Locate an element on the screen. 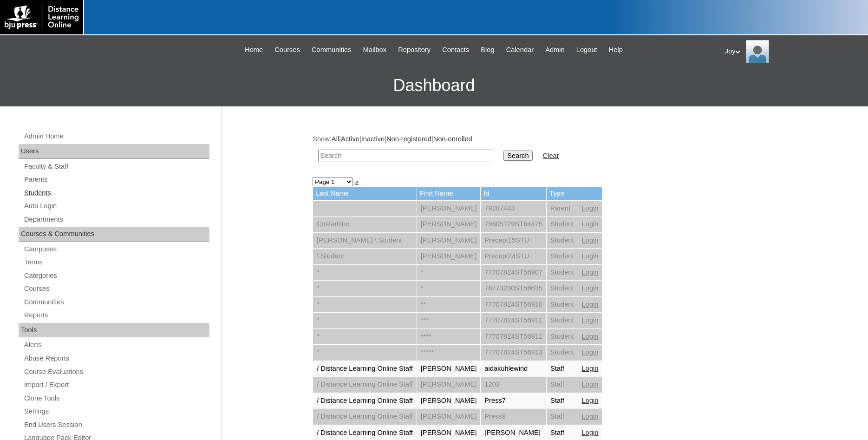 This screenshot has height=440, width=868. a: Admin is located at coordinates (555, 50).